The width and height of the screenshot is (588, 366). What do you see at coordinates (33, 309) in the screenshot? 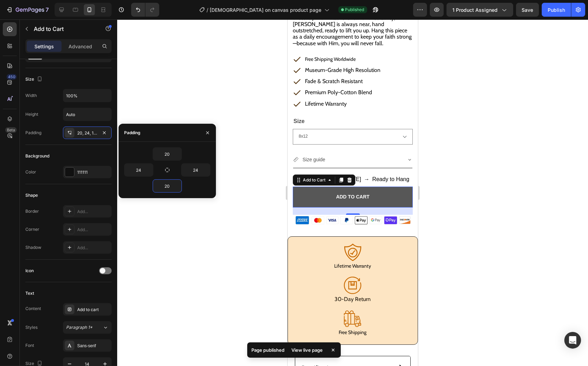
I see `div: Content` at bounding box center [33, 309].